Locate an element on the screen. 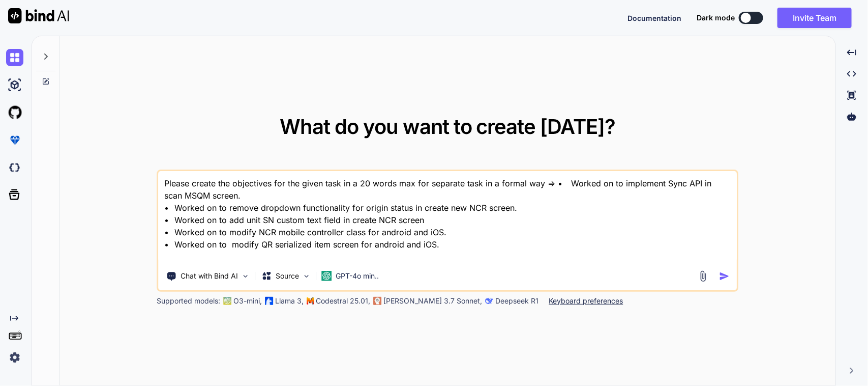 This screenshot has width=868, height=386. span: Documentation is located at coordinates (655, 18).